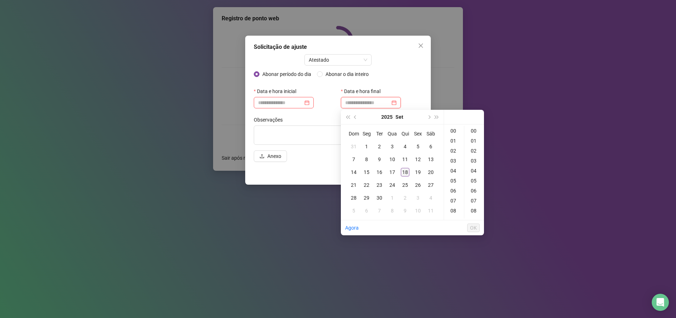 The image size is (676, 318). What do you see at coordinates (354, 172) in the screenshot?
I see `td: 2025-09-14` at bounding box center [354, 172].